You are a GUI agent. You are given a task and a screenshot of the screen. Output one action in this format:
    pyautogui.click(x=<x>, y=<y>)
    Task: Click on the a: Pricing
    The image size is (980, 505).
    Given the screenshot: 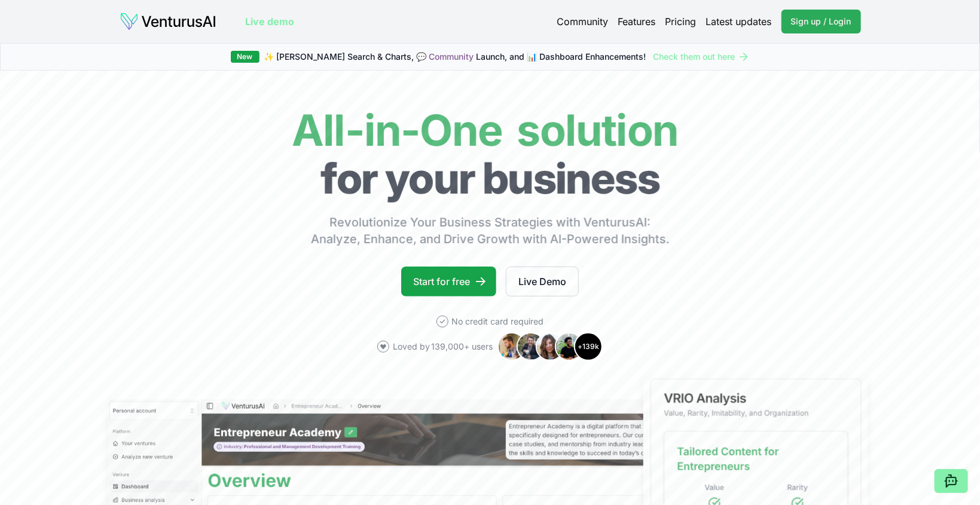 What is the action you would take?
    pyautogui.click(x=681, y=22)
    